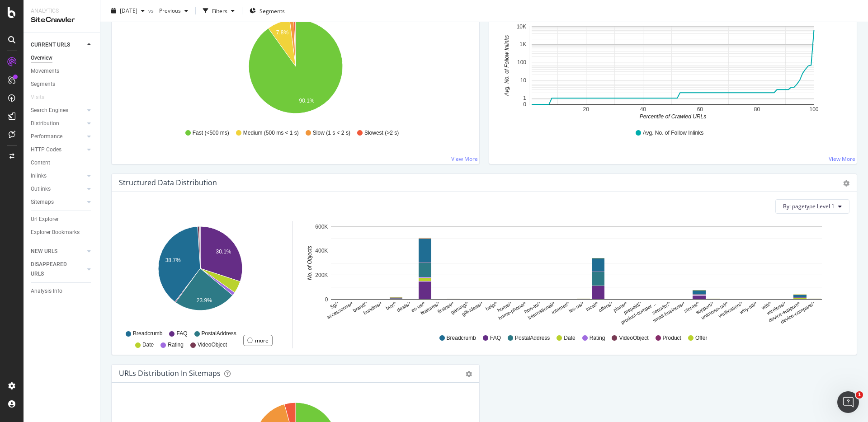 The width and height of the screenshot is (868, 422). I want to click on span: 2025 Aug. 10th, so click(129, 11).